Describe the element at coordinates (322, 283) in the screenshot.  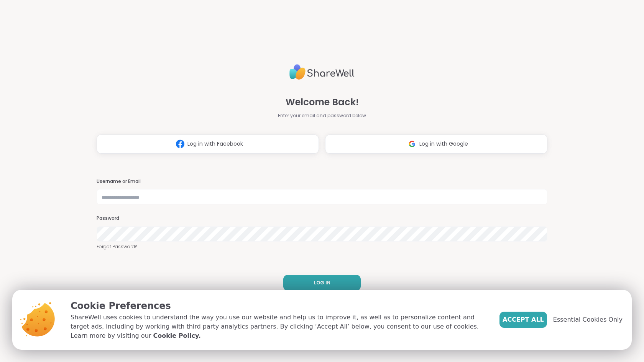
I see `span: LOG IN` at that location.